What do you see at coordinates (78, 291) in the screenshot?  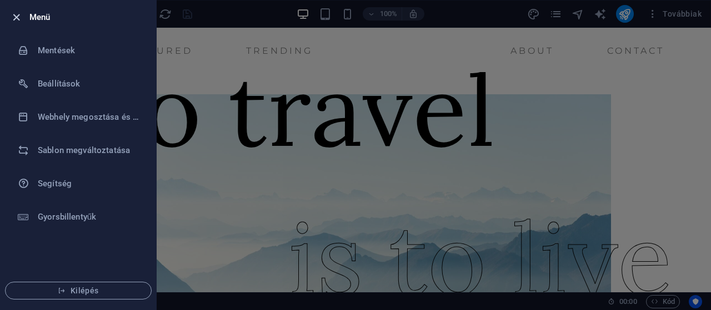 I see `button: Kilépés` at bounding box center [78, 291].